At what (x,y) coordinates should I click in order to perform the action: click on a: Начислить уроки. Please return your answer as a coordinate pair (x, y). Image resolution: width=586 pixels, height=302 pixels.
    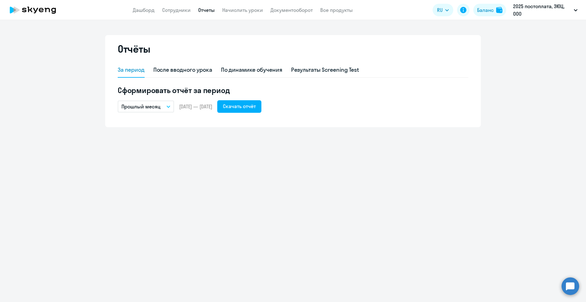
    Looking at the image, I should click on (243, 10).